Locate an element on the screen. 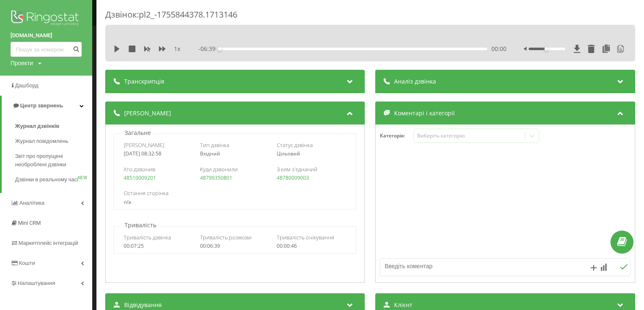 The image size is (644, 310). input: Пошук за номером is located at coordinates (46, 50).